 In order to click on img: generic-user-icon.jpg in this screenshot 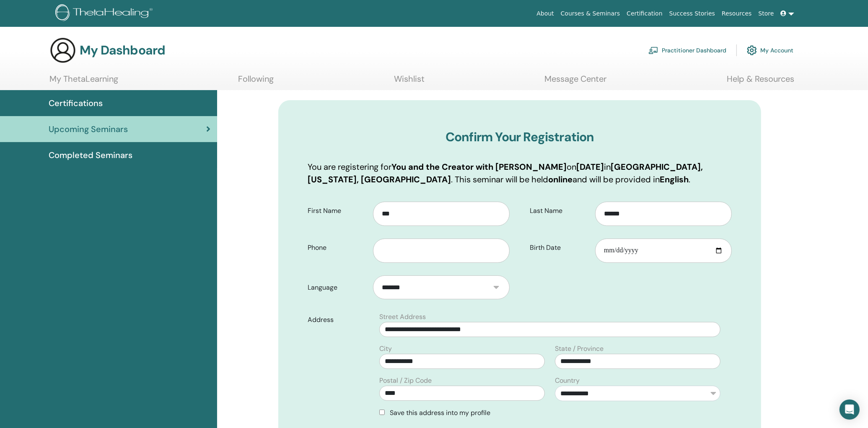, I will do `click(63, 51)`.